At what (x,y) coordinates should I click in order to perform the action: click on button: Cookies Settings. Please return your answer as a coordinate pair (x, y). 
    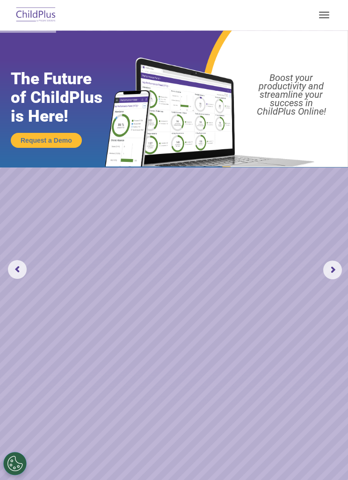
    Looking at the image, I should click on (15, 463).